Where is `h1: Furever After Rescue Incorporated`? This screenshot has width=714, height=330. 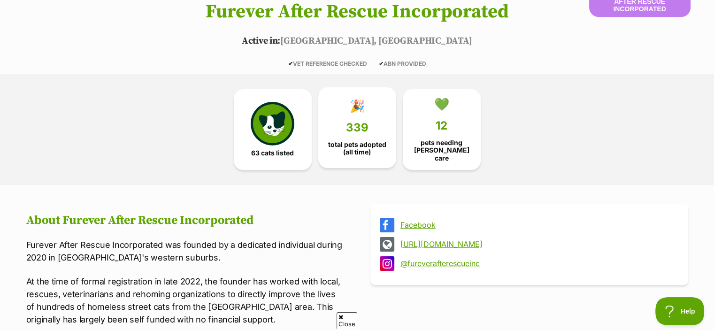 h1: Furever After Rescue Incorporated is located at coordinates (357, 12).